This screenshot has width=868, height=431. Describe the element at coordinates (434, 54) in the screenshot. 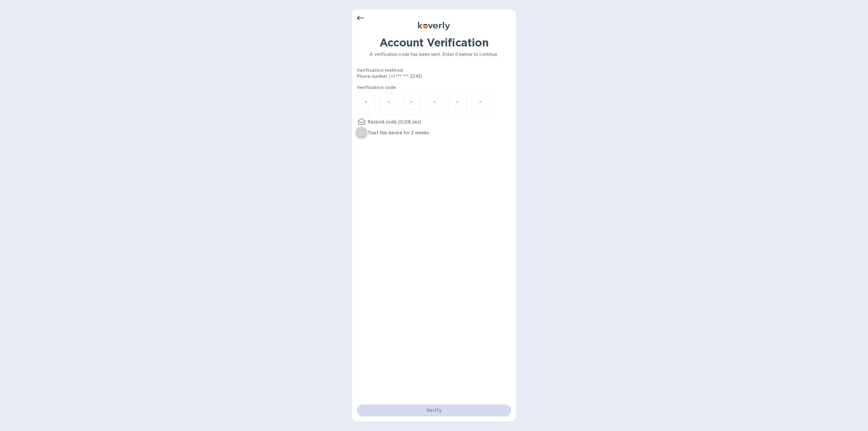

I see `p: A verification code has been sent. Enter it below to continue.` at that location.